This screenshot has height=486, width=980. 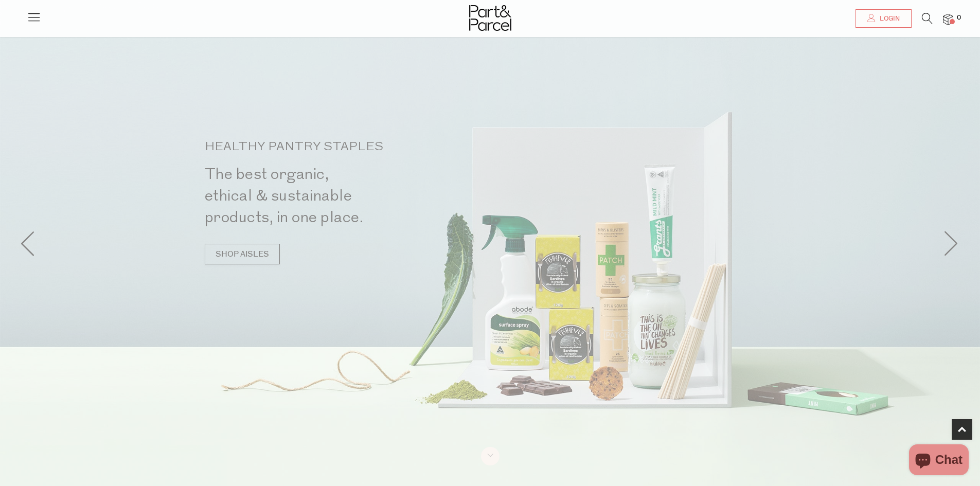 What do you see at coordinates (349, 196) in the screenshot?
I see `h2: The best organic, ethical & sustainable products, in one place.` at bounding box center [349, 196].